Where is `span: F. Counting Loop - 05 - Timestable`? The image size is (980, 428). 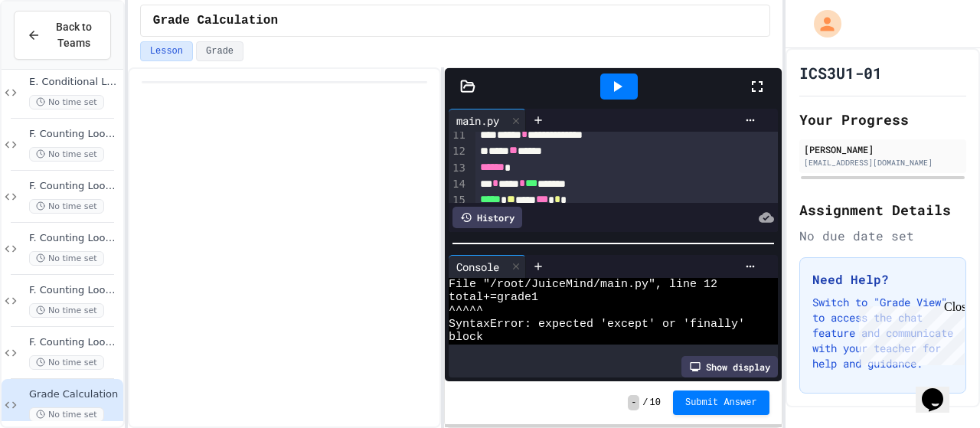 span: F. Counting Loop - 05 - Timestable is located at coordinates (74, 343).